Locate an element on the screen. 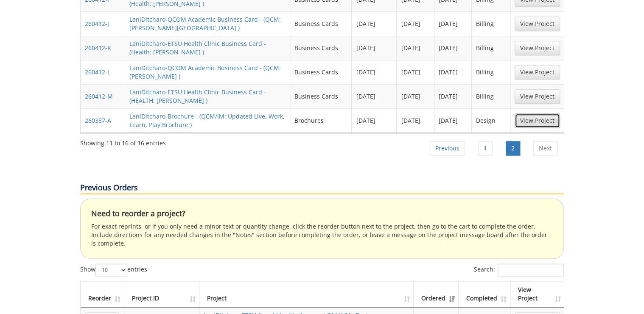 The image size is (644, 314). a: Next is located at coordinates (545, 148).